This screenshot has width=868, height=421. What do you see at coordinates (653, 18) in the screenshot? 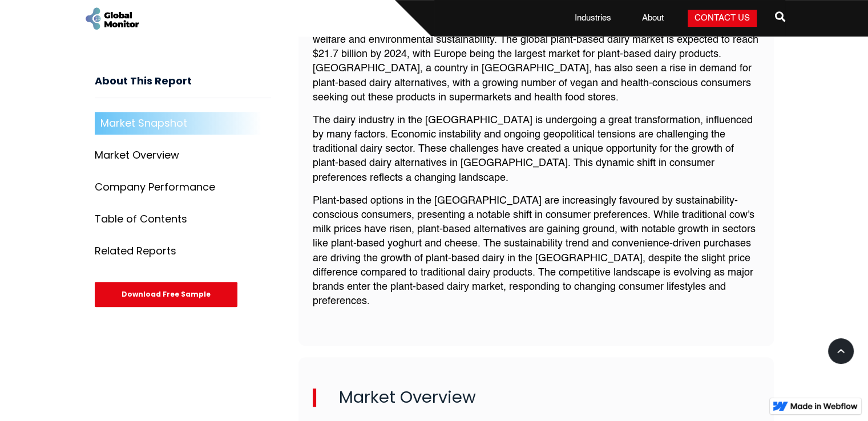
I see `a: About` at bounding box center [653, 18].